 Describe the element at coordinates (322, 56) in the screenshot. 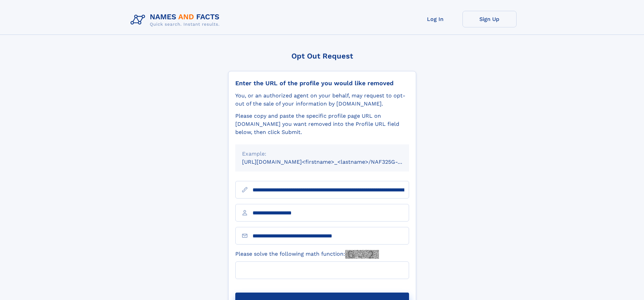

I see `div: Opt Out Request` at that location.